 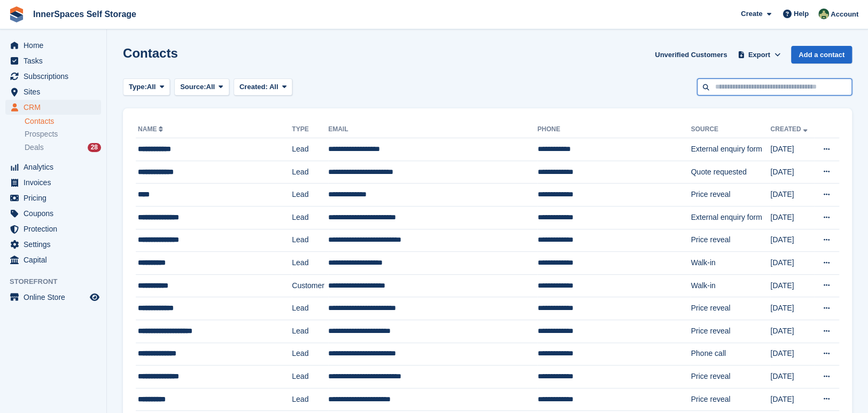 What do you see at coordinates (263, 87) in the screenshot?
I see `button: Created: All` at bounding box center [263, 87].